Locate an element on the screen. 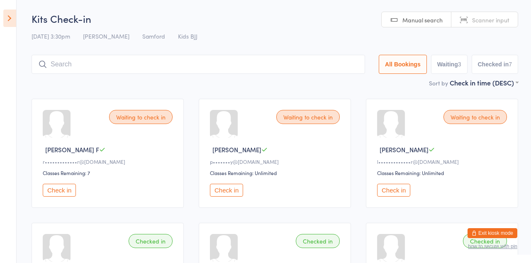 The height and width of the screenshot is (263, 531). div: Classes Remaining: 7 is located at coordinates (109, 173).